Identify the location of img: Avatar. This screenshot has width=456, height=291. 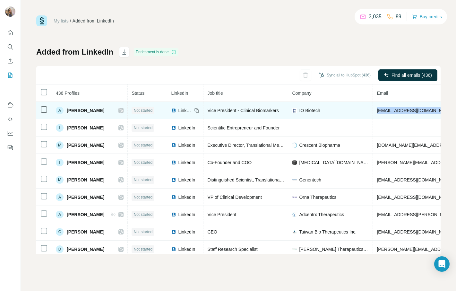
(10, 12).